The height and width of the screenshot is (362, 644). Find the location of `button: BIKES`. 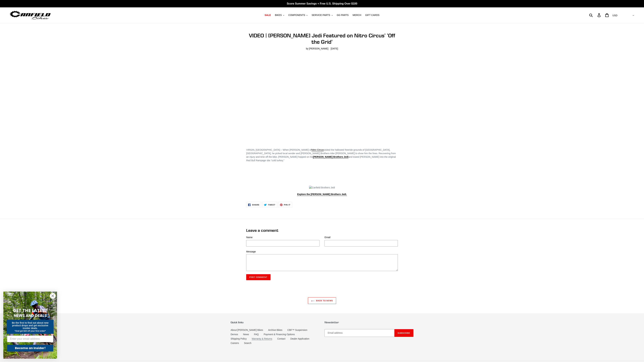

button: BIKES is located at coordinates (280, 15).